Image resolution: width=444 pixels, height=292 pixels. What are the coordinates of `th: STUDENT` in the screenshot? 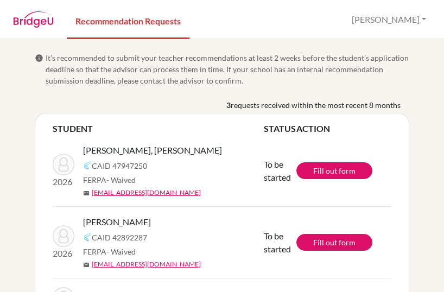 It's located at (158, 129).